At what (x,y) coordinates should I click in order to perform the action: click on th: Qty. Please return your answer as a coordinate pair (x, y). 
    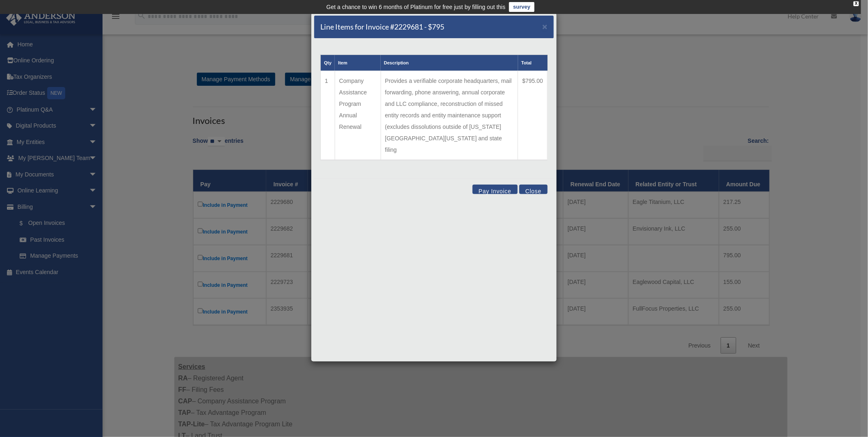
    Looking at the image, I should click on (328, 63).